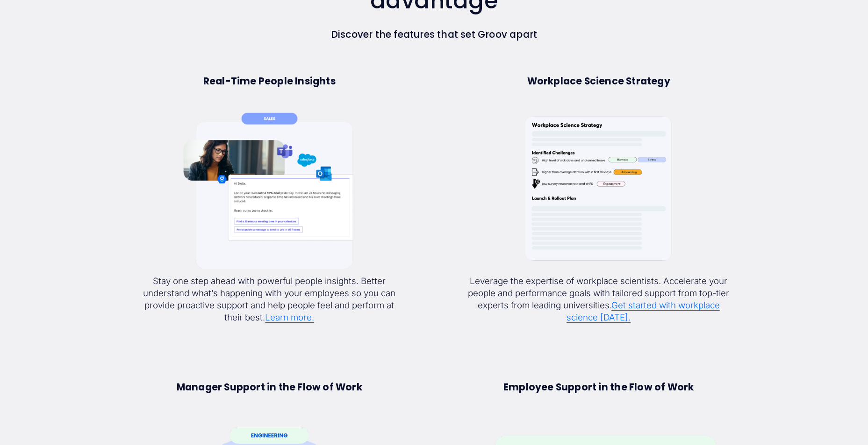 Image resolution: width=868 pixels, height=445 pixels. I want to click on strong: Workplace Science Strategy, so click(599, 81).